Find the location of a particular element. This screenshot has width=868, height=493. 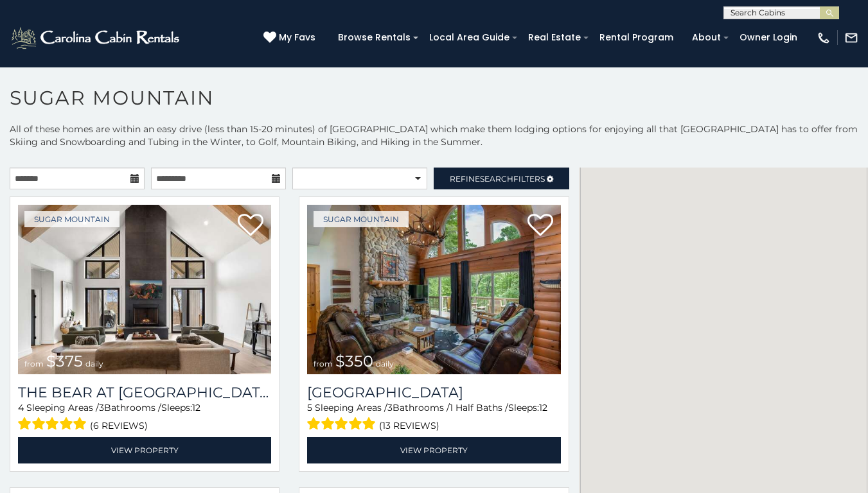

a: My Favs is located at coordinates (291, 38).